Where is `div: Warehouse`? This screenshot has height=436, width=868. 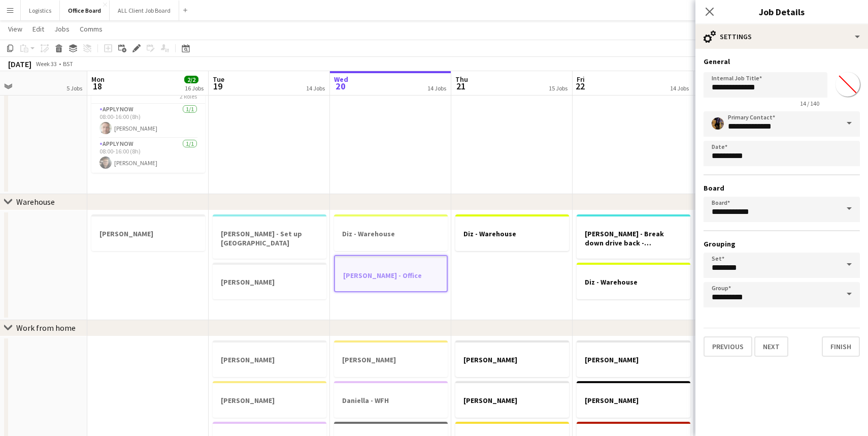
div: Warehouse is located at coordinates (36, 202).